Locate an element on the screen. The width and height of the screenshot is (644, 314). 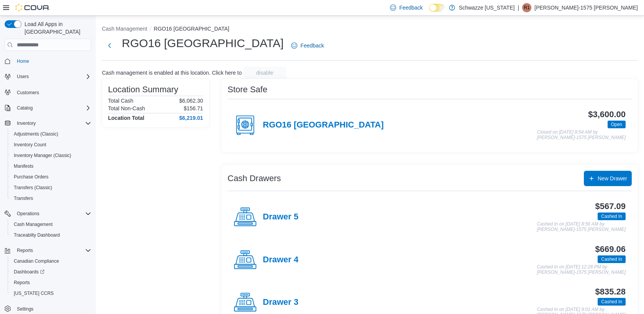
button: Customers is located at coordinates (48, 92).